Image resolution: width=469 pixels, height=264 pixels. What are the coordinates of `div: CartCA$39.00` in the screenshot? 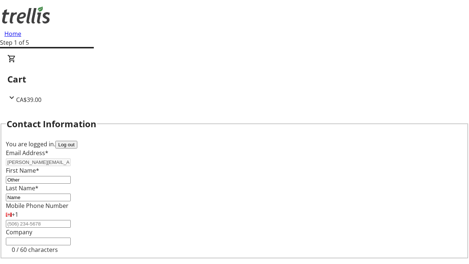 It's located at (234, 79).